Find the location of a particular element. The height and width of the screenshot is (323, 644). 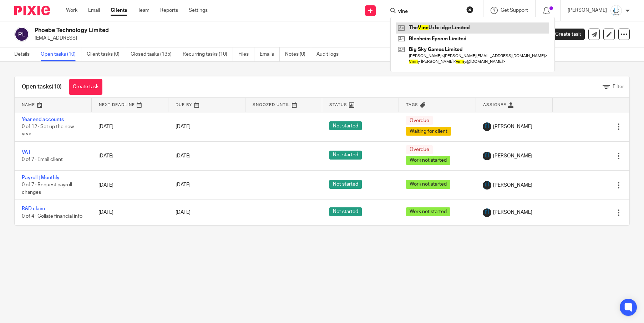

a: Client tasks (0) is located at coordinates (106, 54).